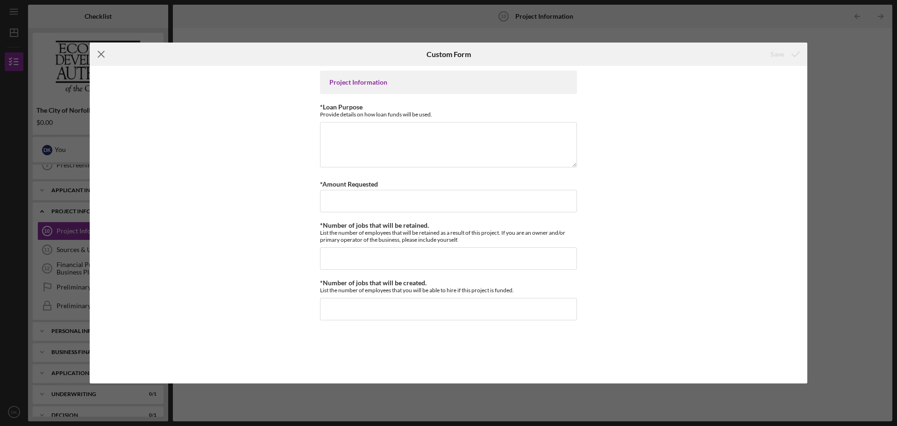 Image resolution: width=897 pixels, height=426 pixels. What do you see at coordinates (449, 236) in the screenshot?
I see `div: List the number of employees that will be retained as a result of this project. If you are an own...` at bounding box center [449, 236].